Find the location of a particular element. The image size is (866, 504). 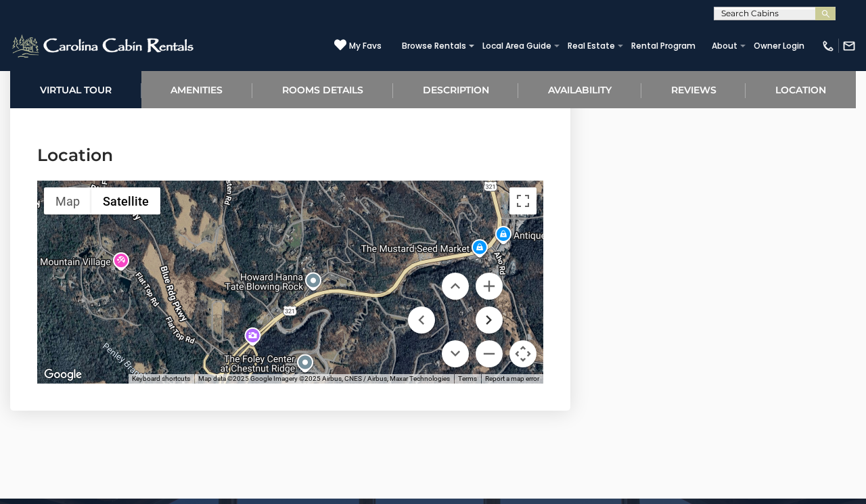

img: White-1-2.png is located at coordinates (103, 46).